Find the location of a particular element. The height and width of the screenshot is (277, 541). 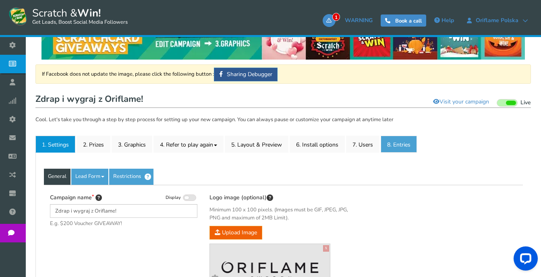

a: 7. Users is located at coordinates (362, 144).